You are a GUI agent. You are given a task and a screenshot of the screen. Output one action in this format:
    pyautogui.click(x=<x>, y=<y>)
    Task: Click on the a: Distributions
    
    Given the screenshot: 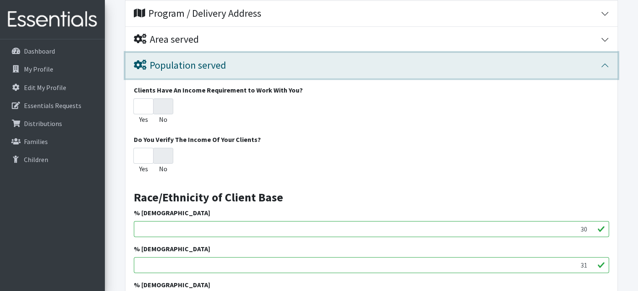 What is the action you would take?
    pyautogui.click(x=52, y=124)
    